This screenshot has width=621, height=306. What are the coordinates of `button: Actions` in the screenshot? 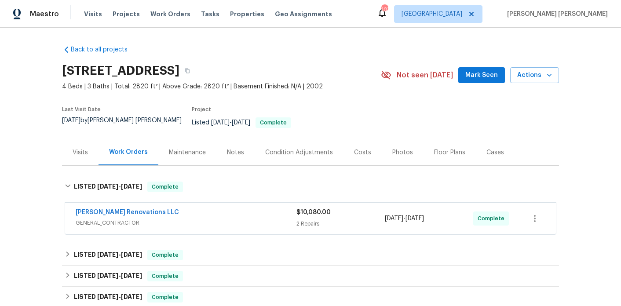 It's located at (535, 75).